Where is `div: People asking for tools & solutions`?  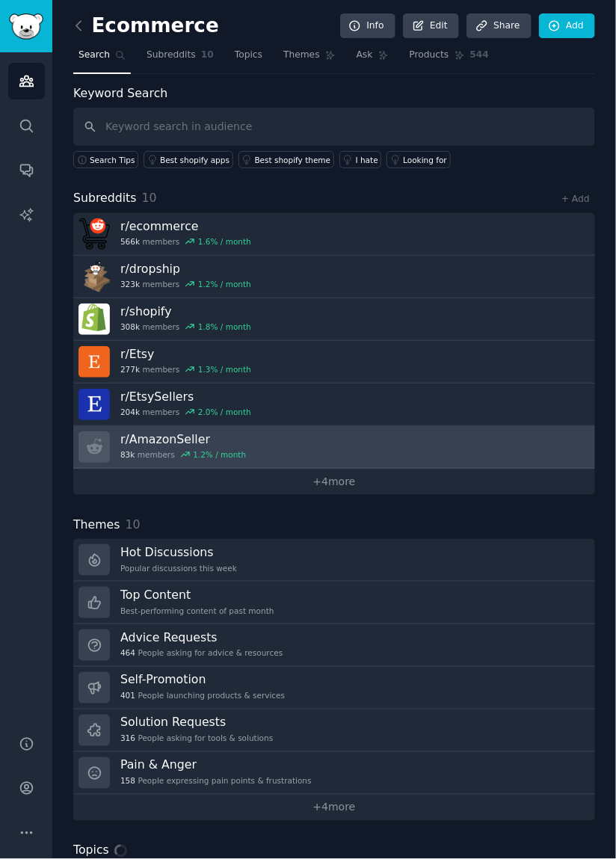
div: People asking for tools & solutions is located at coordinates (197, 739).